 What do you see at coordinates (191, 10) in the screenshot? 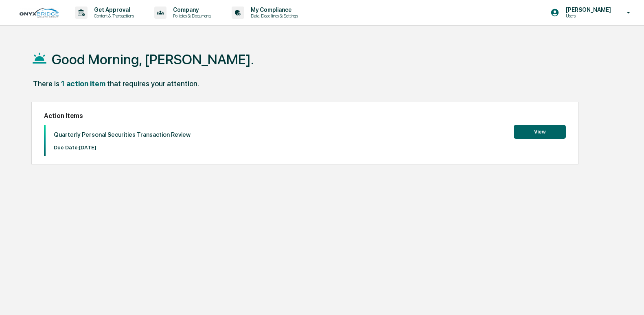
I see `p: Company` at bounding box center [191, 10].